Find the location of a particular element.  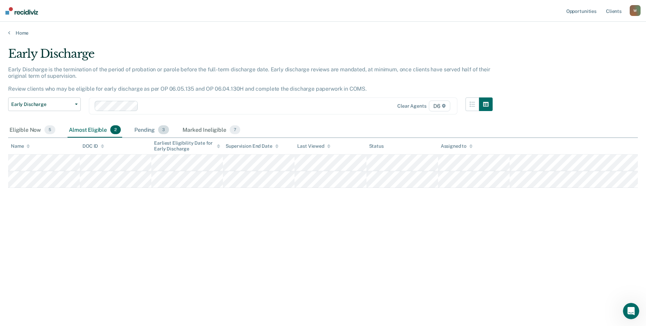

div: Eligible Now5 is located at coordinates (32, 130).